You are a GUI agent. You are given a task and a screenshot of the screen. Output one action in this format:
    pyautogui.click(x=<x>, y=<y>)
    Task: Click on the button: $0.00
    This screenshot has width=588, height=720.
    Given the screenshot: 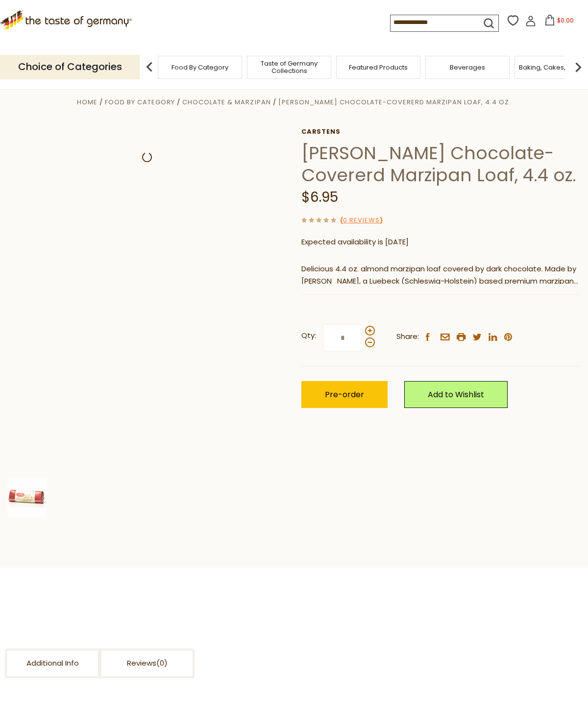 What is the action you would take?
    pyautogui.click(x=558, y=22)
    